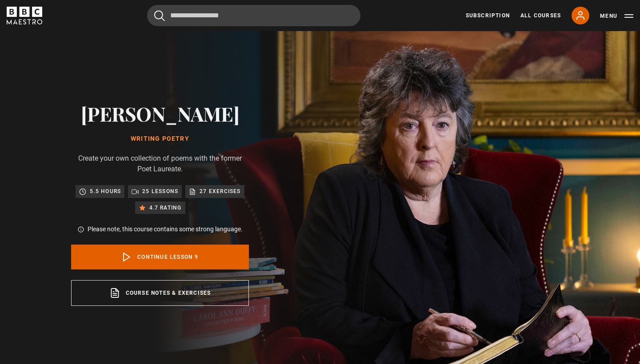 This screenshot has height=364, width=640. Describe the element at coordinates (488, 16) in the screenshot. I see `a: Subscription` at that location.